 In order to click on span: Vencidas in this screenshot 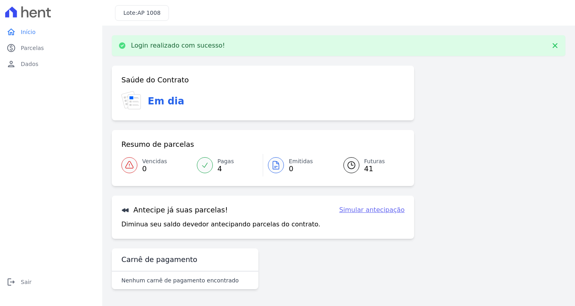, I will do `click(155, 161)`.